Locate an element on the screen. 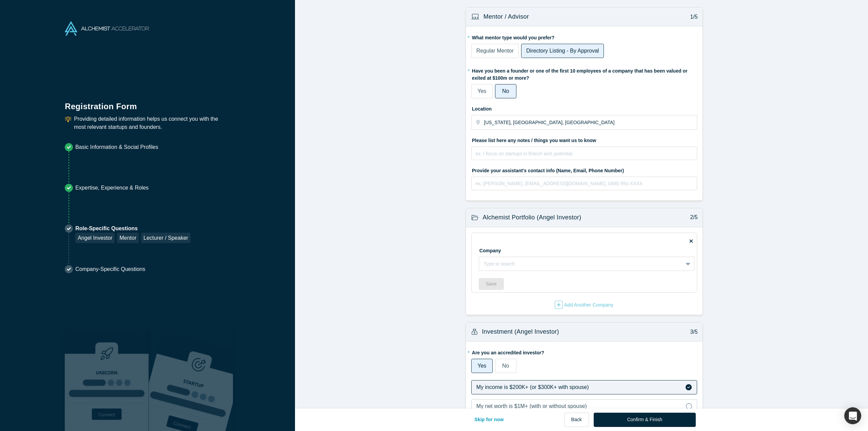 Image resolution: width=868 pixels, height=431 pixels. label: Are you an accredited investor? is located at coordinates (584, 351).